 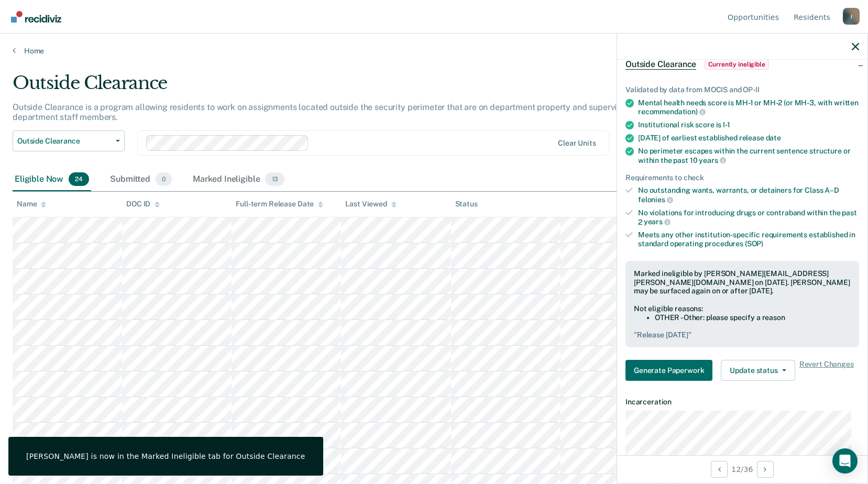 I want to click on div: No violations for introducing drugs or contraband within the past 2, so click(x=749, y=217).